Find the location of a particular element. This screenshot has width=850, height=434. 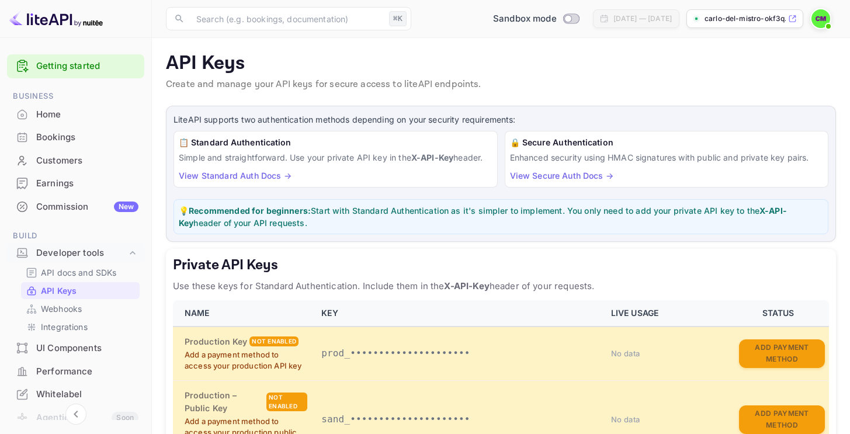

a: View Standard Auth Docs → is located at coordinates (235, 175).